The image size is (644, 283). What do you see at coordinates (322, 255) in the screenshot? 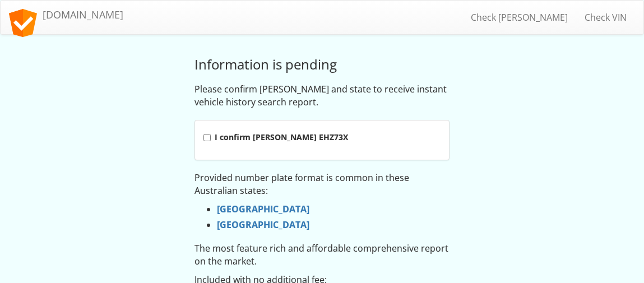
I see `p: The most feature rich and affordable comprehensive report on the market.` at bounding box center [322, 255].